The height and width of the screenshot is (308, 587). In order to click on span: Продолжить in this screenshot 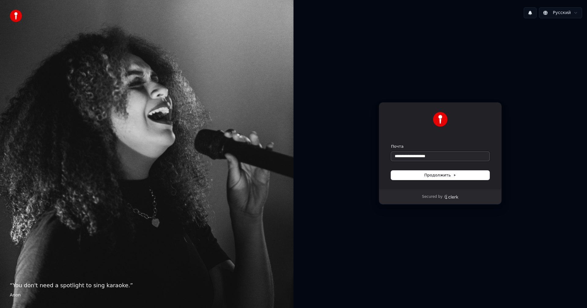, I will do `click(440, 175)`.